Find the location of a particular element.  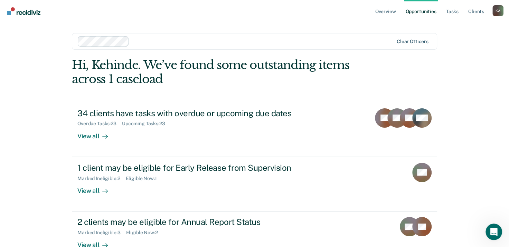

div: 34 clients have tasks with overdue or upcoming due dates is located at coordinates (199, 113).